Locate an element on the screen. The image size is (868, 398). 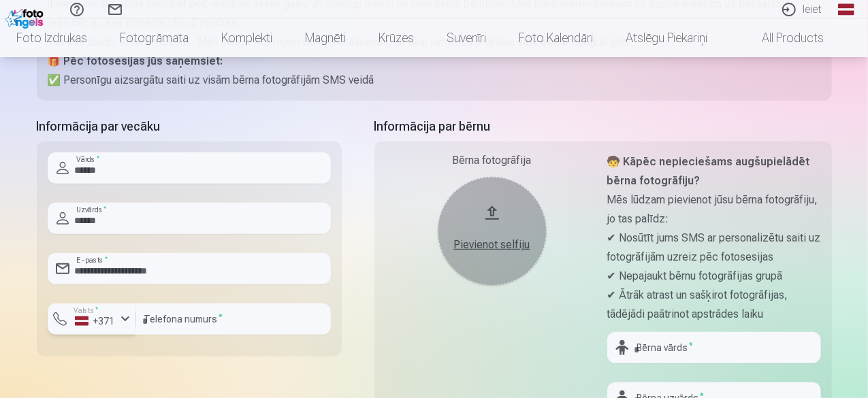
img: /fa1 is located at coordinates (26, 17).